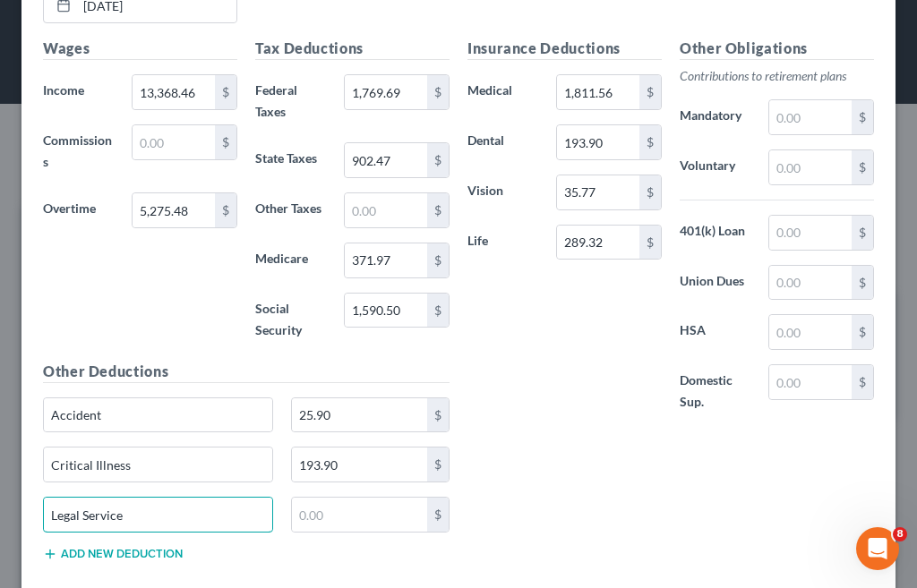  What do you see at coordinates (776, 49) in the screenshot?
I see `h5: Other Obligations` at bounding box center [776, 49].